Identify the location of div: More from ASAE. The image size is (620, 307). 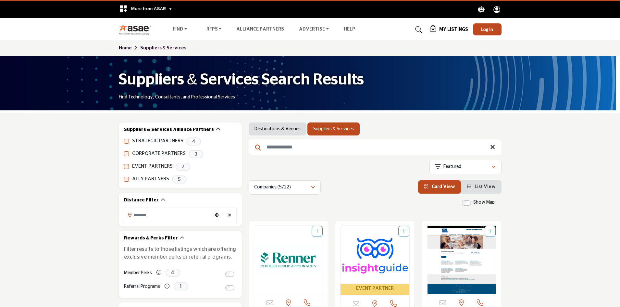
(146, 9).